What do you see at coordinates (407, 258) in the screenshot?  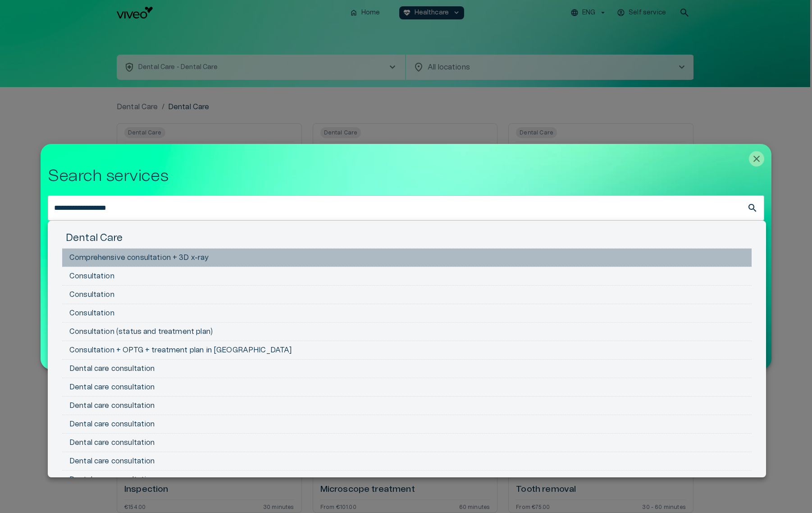 I see `li: Comprehensive consultation + 3D x-ray` at bounding box center [407, 258].